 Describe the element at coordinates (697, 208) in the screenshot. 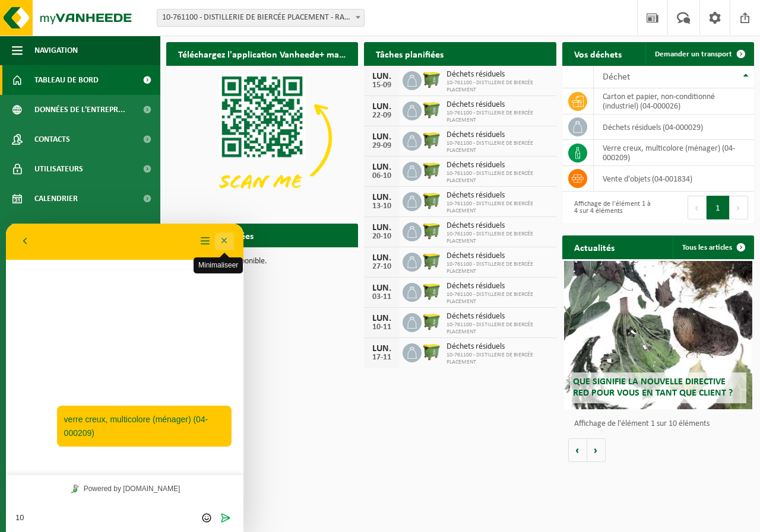

I see `button: Previous` at that location.